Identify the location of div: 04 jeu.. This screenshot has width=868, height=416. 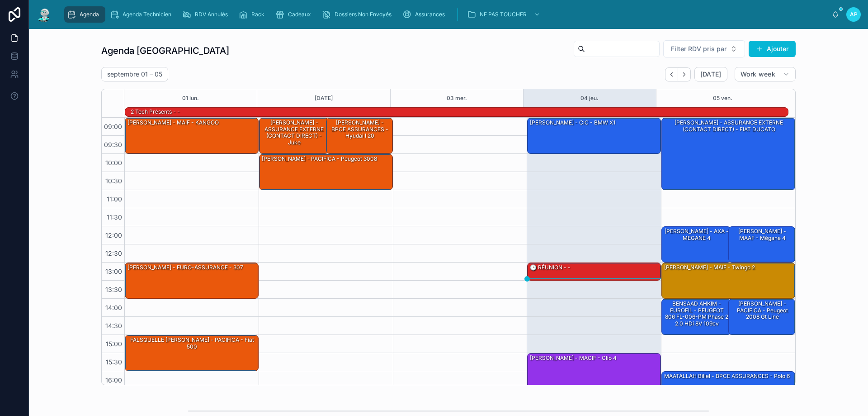
(589, 98).